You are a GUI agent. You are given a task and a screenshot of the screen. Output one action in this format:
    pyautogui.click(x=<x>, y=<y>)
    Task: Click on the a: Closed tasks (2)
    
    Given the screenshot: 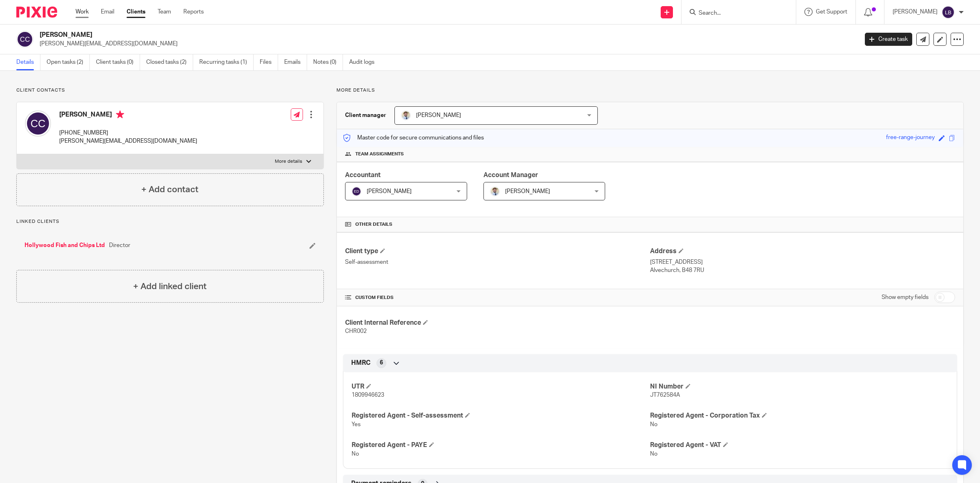 What is the action you would take?
    pyautogui.click(x=169, y=62)
    